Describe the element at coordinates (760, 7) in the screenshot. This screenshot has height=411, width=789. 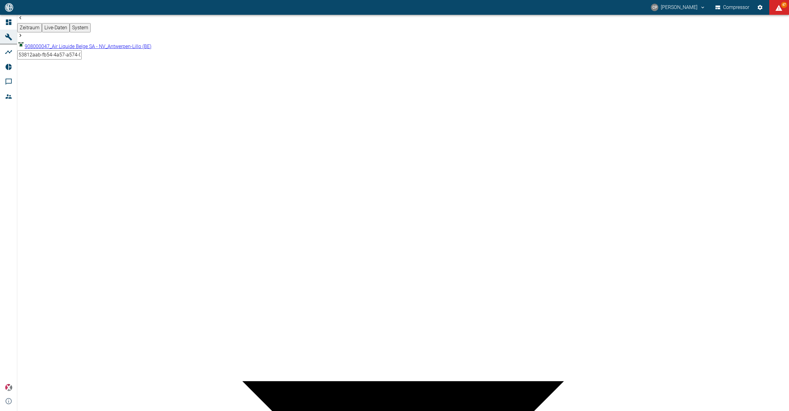
I see `button: Einstellungen` at that location.